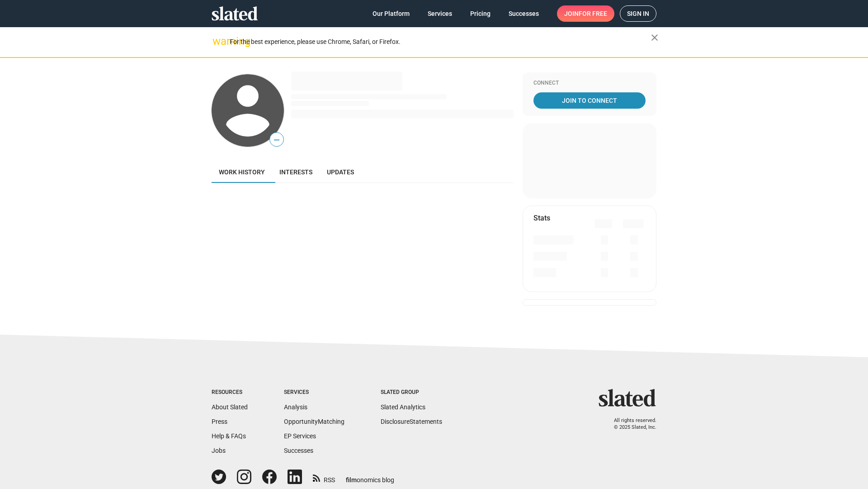  Describe the element at coordinates (391, 14) in the screenshot. I see `a: Our Platform` at that location.